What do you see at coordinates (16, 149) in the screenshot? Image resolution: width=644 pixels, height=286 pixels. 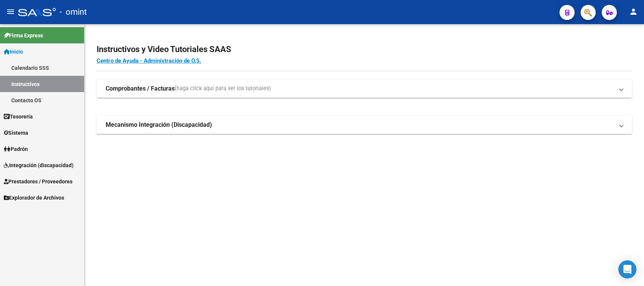 I see `span: Padrón` at bounding box center [16, 149].